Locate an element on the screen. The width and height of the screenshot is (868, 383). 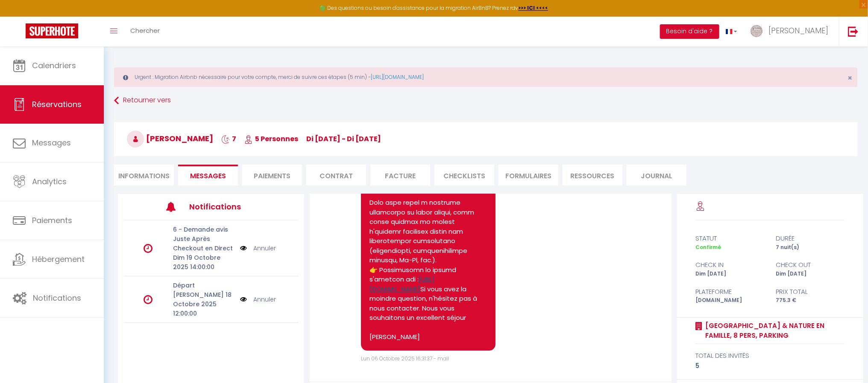
li: Facture is located at coordinates (400, 175).